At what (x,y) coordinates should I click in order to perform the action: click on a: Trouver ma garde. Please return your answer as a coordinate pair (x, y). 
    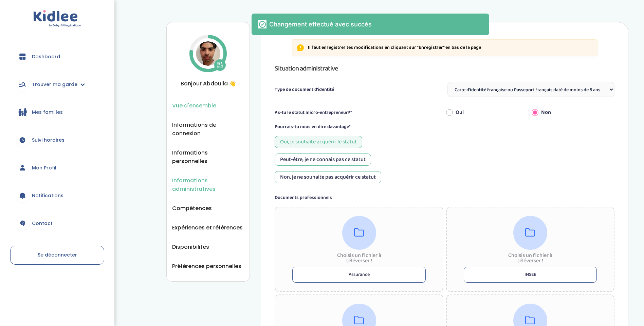
    Looking at the image, I should click on (57, 85).